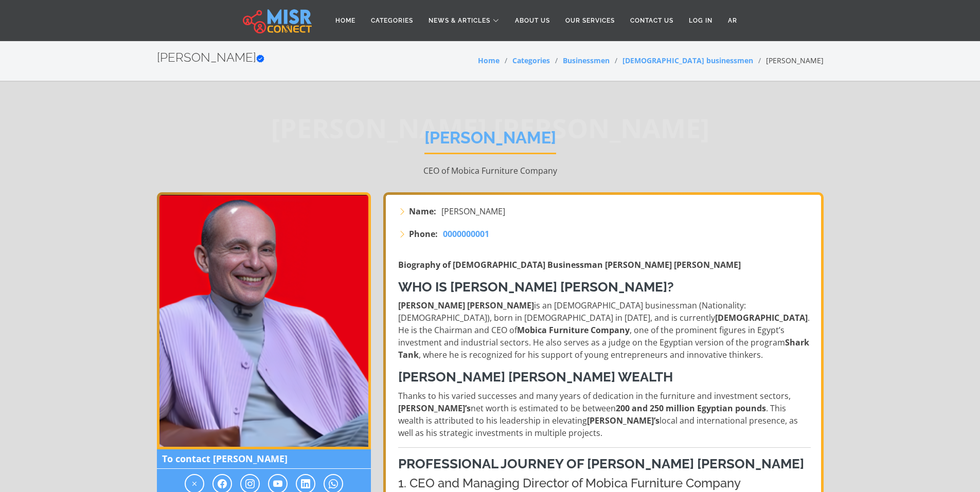 Image resolution: width=980 pixels, height=492 pixels. What do you see at coordinates (463, 21) in the screenshot?
I see `a: News & Articles` at bounding box center [463, 21].